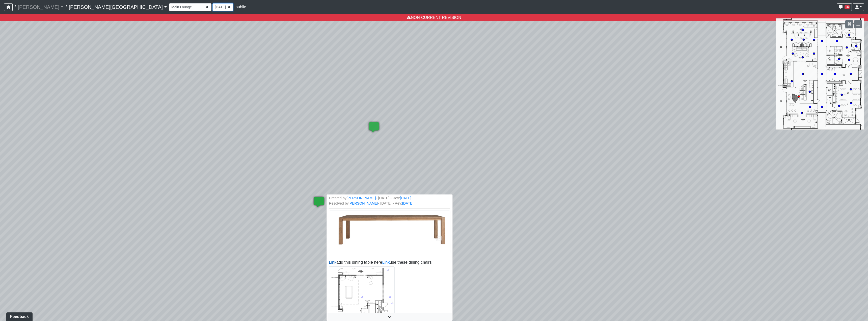 This screenshot has width=868, height=321. What do you see at coordinates (15, 6) in the screenshot?
I see `button: Feedback` at bounding box center [15, 6].